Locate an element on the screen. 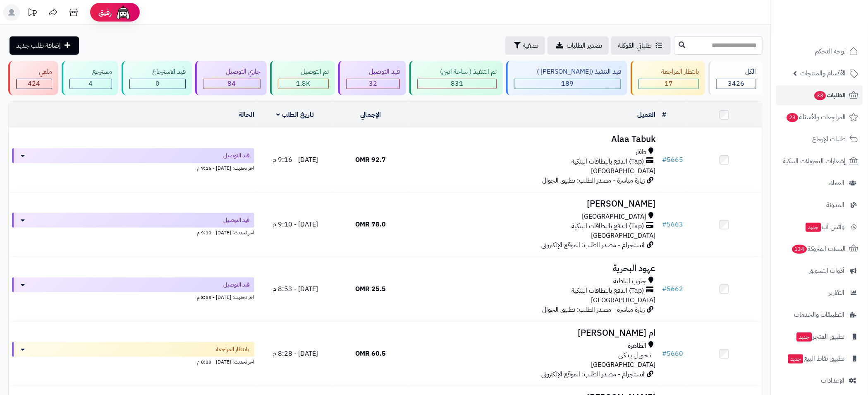 The height and width of the screenshot is (395, 868). img: logo-2.png is located at coordinates (836, 32).